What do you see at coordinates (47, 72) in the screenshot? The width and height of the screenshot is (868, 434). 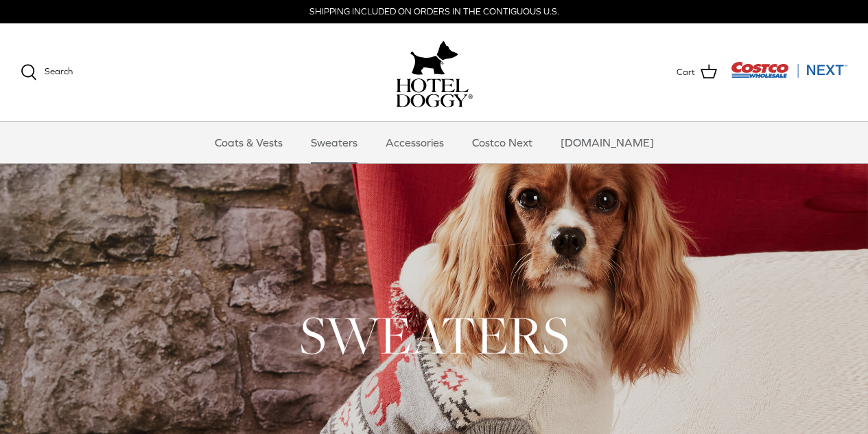 I see `a: Search` at bounding box center [47, 72].